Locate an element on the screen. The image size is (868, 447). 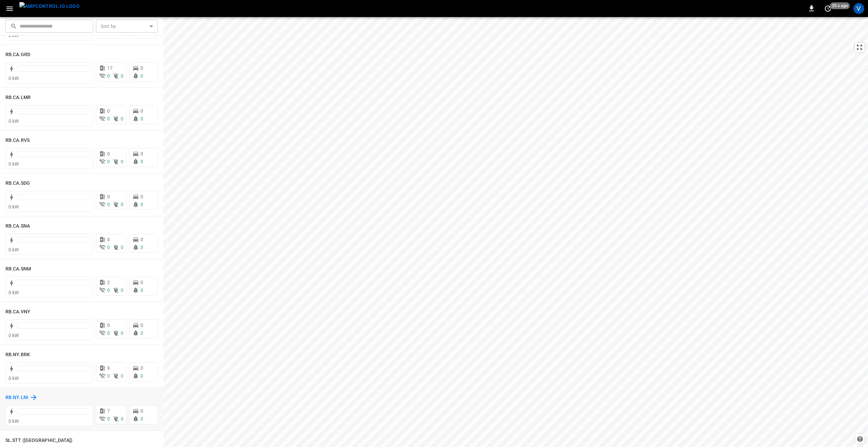
h6: RB.CA.SDG is located at coordinates (18, 183).